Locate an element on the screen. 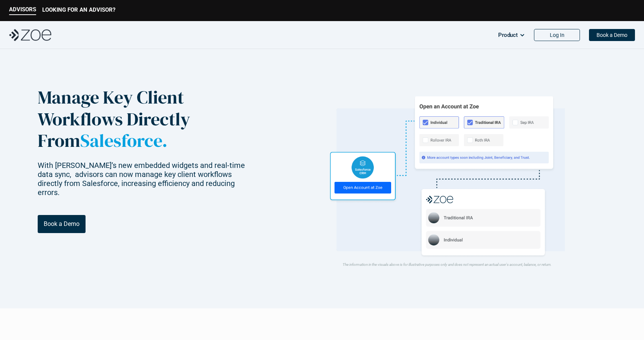 This screenshot has width=644, height=340. em: The information in the visuals above is for illustrative purposes only and does not represent an ... is located at coordinates (447, 264).